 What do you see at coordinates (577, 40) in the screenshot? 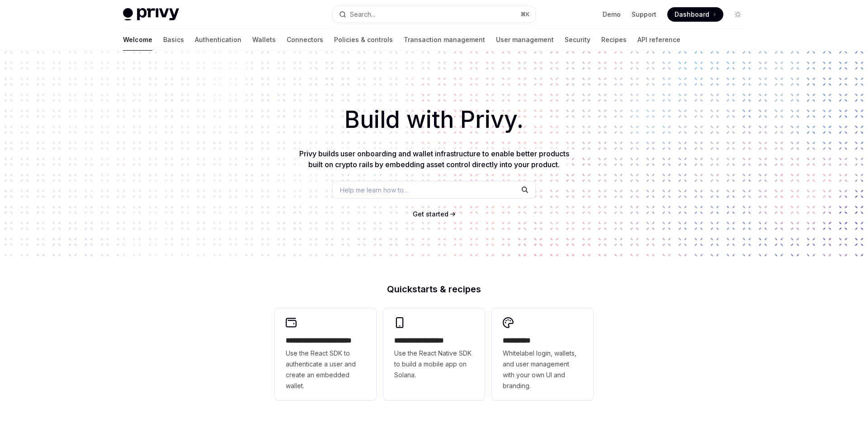
I see `a: Security` at bounding box center [577, 40].